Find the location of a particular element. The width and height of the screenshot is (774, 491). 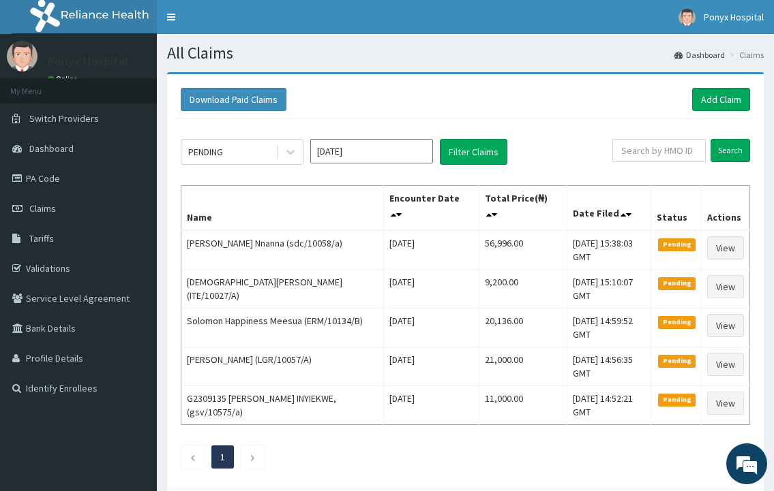

a: Online is located at coordinates (64, 79).